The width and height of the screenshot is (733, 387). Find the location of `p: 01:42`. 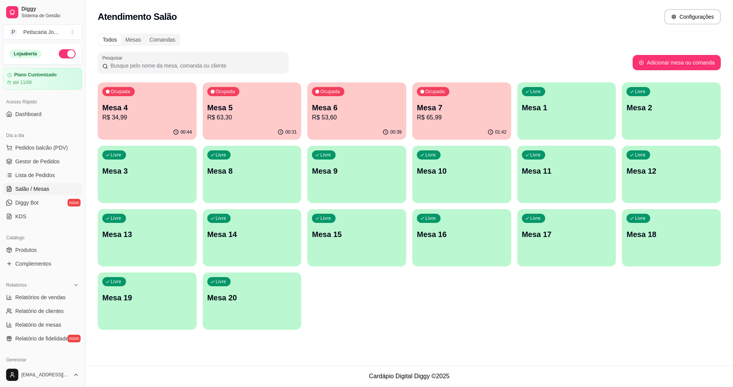

p: 01:42 is located at coordinates (501, 132).